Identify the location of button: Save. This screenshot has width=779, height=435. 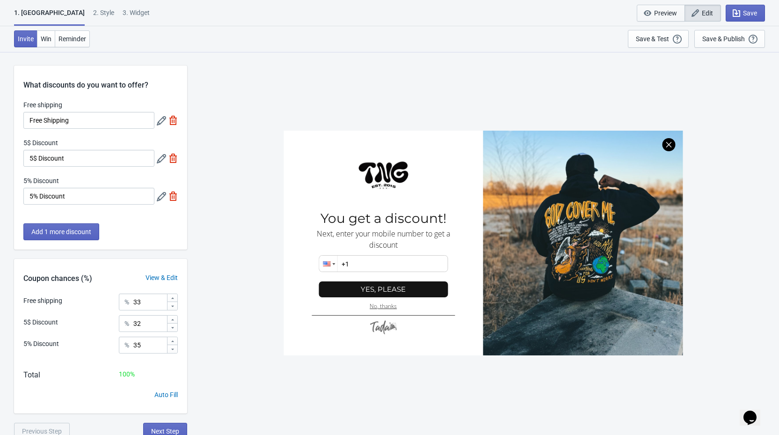
(745, 13).